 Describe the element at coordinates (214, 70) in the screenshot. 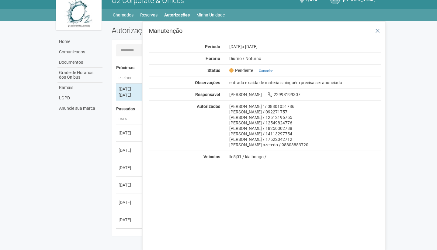

I see `strong: Status` at that location.